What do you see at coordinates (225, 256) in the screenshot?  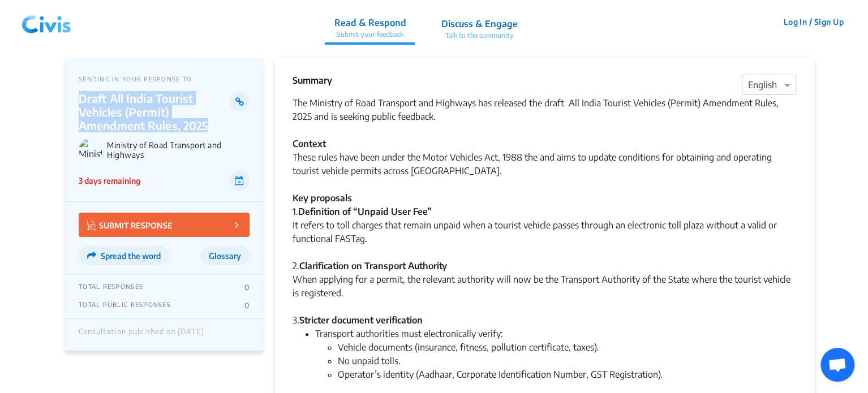 I see `span: Glossary` at bounding box center [225, 256].